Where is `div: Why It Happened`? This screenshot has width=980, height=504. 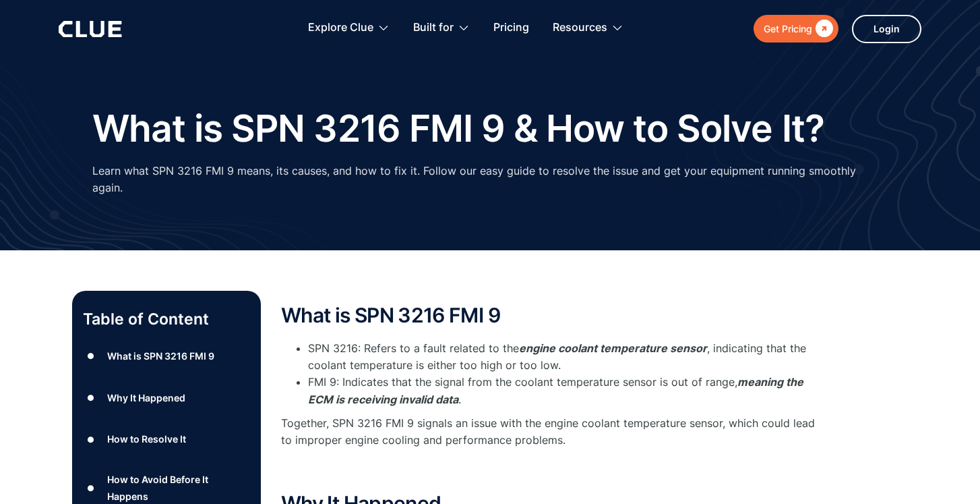 div: Why It Happened is located at coordinates (147, 397).